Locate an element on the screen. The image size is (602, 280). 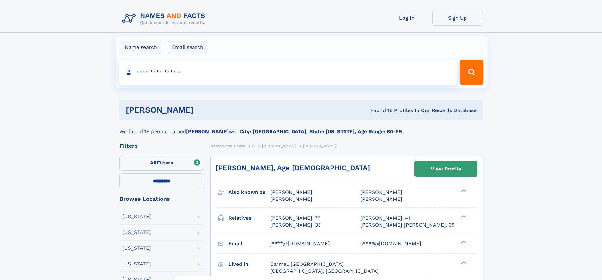
h3: Also known as is located at coordinates (249, 193).